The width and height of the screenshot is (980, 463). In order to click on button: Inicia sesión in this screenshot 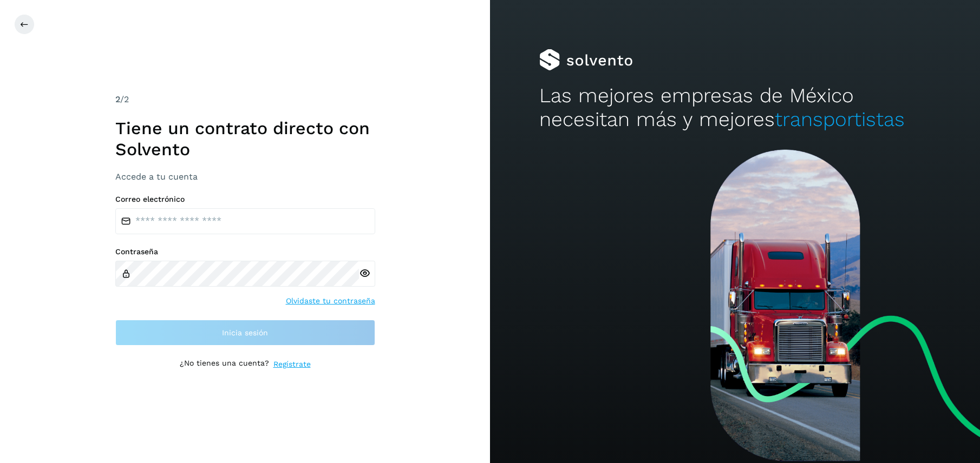, I will do `click(245, 333)`.